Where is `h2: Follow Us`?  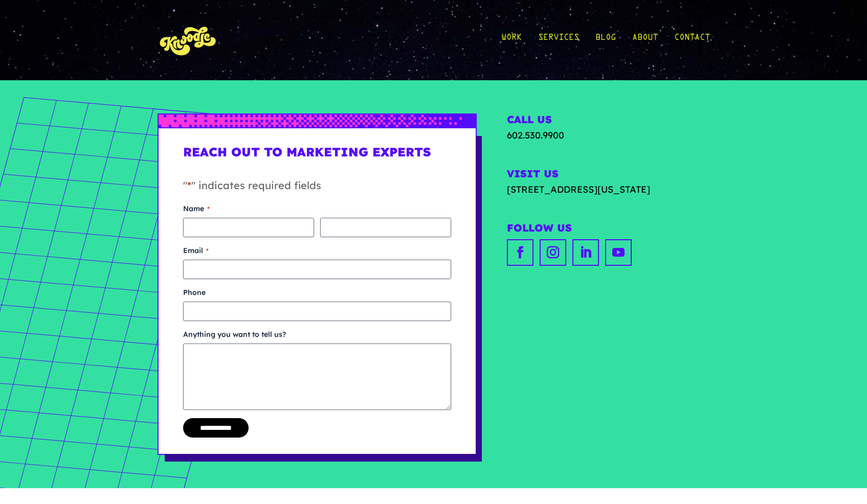 h2: Follow Us is located at coordinates (608, 229).